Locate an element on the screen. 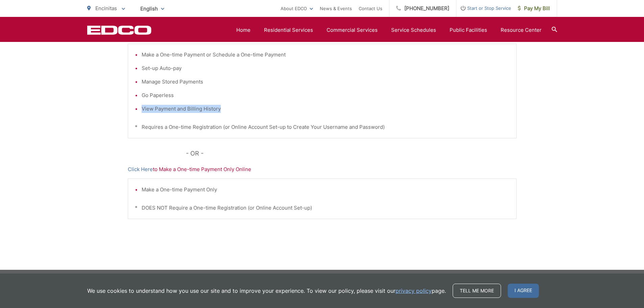 This screenshot has width=644, height=308. a: Public Facilities is located at coordinates (468, 30).